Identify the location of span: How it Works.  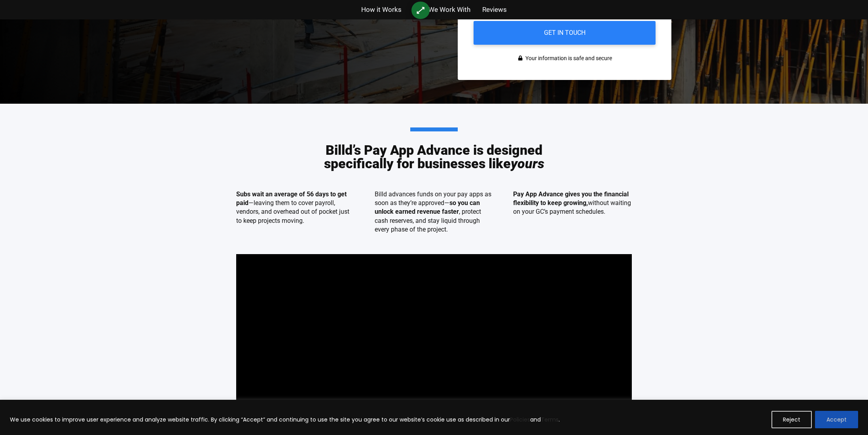
(382, 10).